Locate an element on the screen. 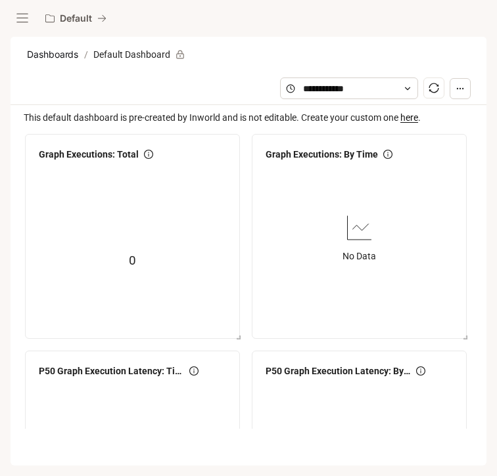  button: All workspaces is located at coordinates (76, 18).